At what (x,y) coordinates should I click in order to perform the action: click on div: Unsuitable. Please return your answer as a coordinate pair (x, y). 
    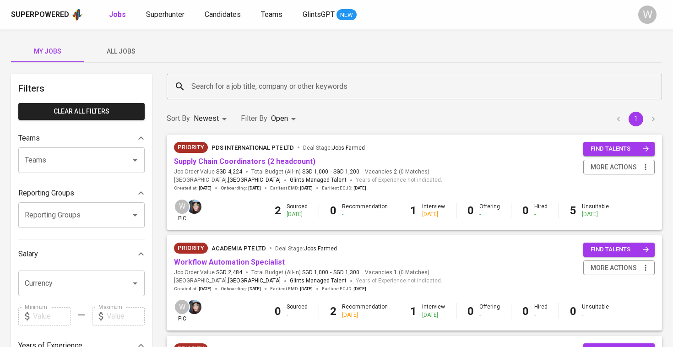
    Looking at the image, I should click on (595, 311).